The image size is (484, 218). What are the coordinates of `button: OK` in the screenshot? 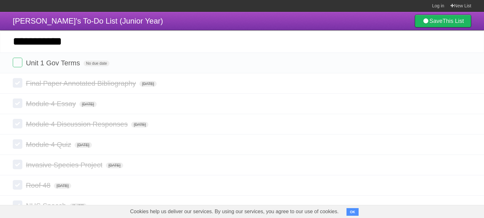 It's located at (352, 212).